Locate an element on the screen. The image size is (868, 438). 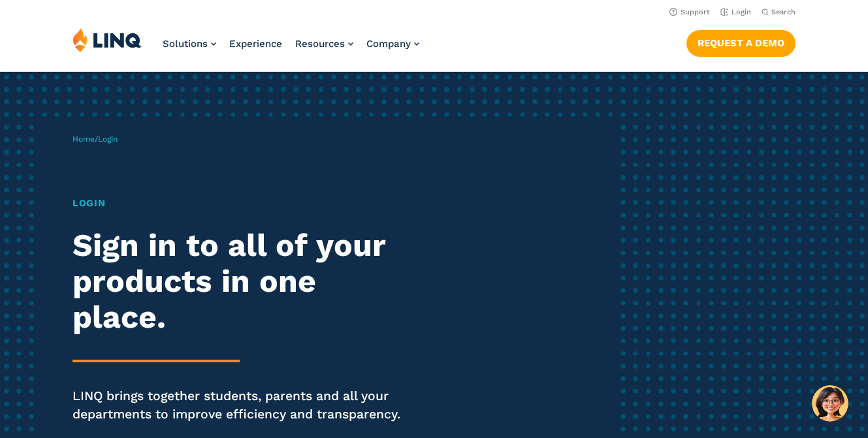
a: Solutions is located at coordinates (189, 44).